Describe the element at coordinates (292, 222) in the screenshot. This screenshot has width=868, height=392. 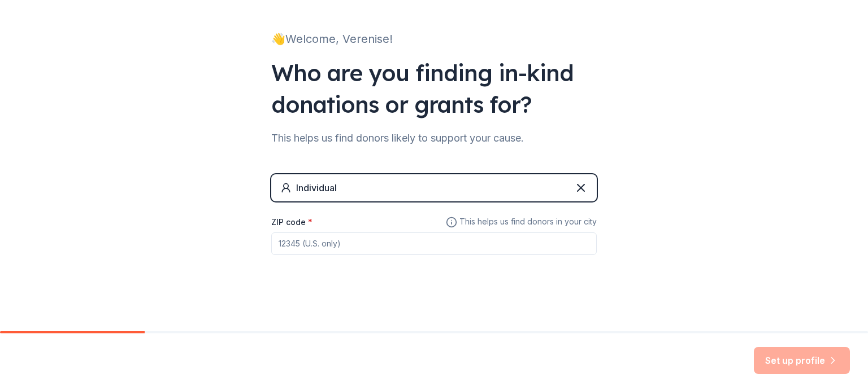
I see `label: ZIP code` at that location.